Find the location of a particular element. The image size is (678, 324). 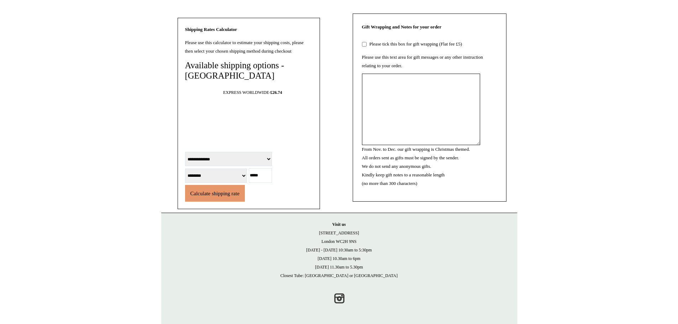

label: Please tick this box for gift wrapping (Flat fee £5) is located at coordinates (415, 44).